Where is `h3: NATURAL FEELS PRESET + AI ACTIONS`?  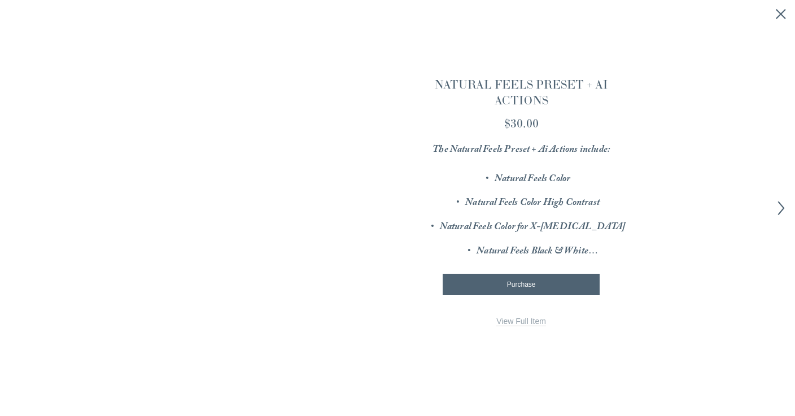
h3: NATURAL FEELS PRESET + AI ACTIONS is located at coordinates (521, 93).